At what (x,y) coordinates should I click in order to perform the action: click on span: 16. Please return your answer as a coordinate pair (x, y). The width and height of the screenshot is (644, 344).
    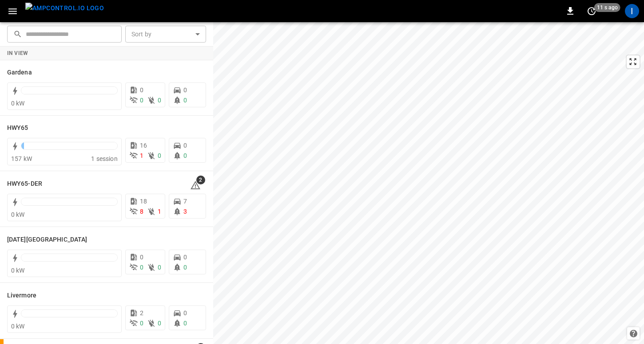
    Looking at the image, I should click on (143, 145).